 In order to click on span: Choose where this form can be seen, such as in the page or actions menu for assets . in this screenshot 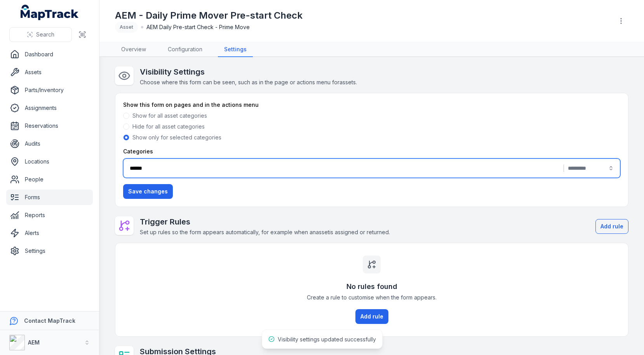, I will do `click(248, 82)`.